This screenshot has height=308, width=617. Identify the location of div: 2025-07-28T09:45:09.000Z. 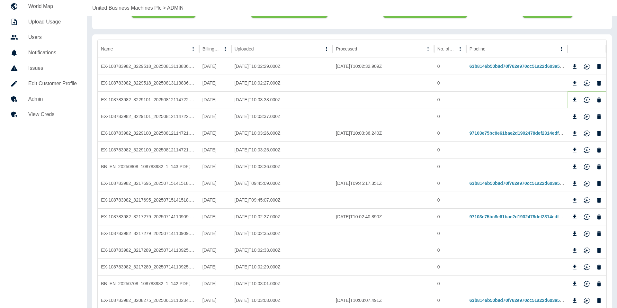
(282, 183).